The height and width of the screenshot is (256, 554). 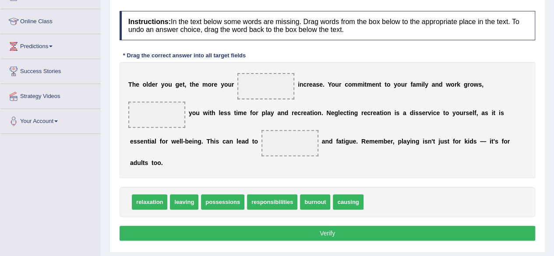 What do you see at coordinates (223, 202) in the screenshot?
I see `span: possessions` at bounding box center [223, 202].